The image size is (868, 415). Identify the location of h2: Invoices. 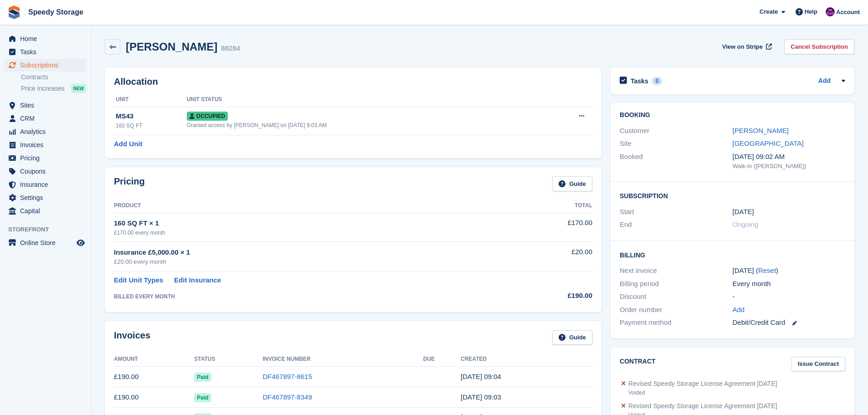
(132, 338).